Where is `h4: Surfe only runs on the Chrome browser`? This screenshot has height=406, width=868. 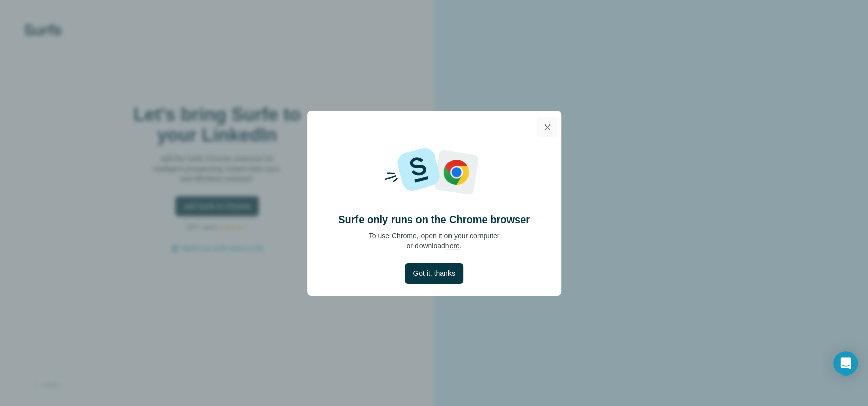
h4: Surfe only runs on the Chrome browser is located at coordinates (434, 219).